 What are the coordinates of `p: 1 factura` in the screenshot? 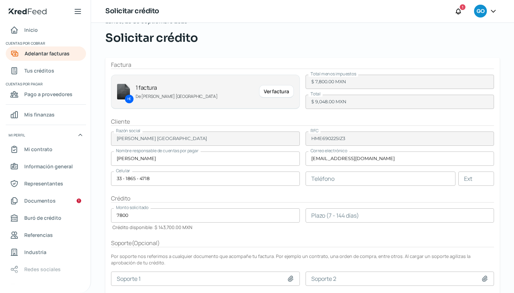 It's located at (195, 88).